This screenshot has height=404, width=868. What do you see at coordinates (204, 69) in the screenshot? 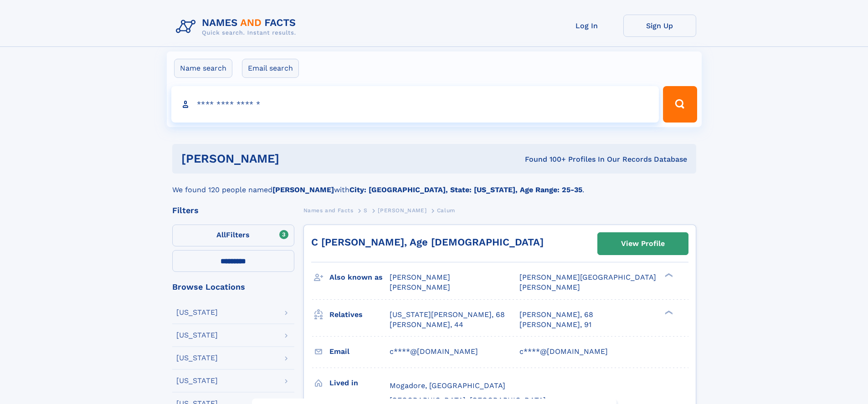
I see `label: Name search` at bounding box center [204, 69].